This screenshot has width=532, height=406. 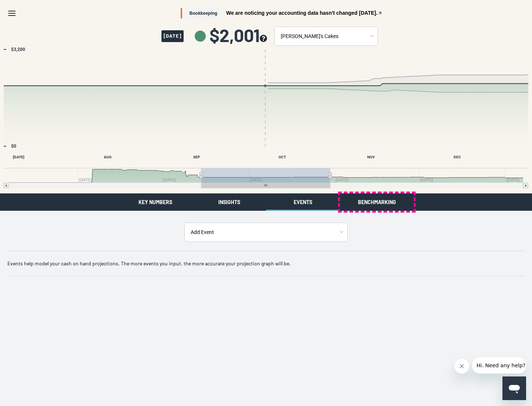 I want to click on span: Bookkeeping, so click(x=203, y=13).